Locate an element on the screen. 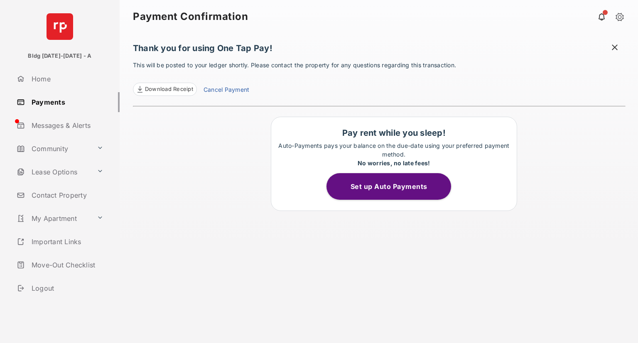 This screenshot has width=638, height=343. h1: Pay rent while you sleep! is located at coordinates (394, 133).